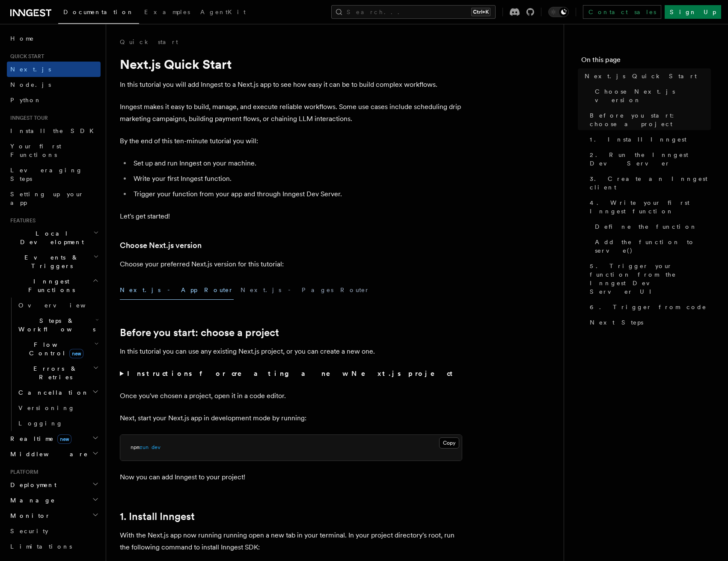  I want to click on summary: Instructions for creating a new Next.js project, so click(291, 374).